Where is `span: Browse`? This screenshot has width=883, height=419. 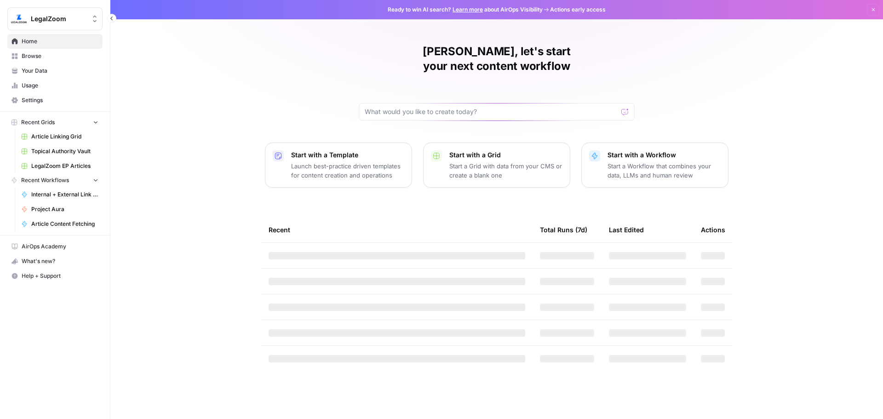
span: Browse is located at coordinates (60, 56).